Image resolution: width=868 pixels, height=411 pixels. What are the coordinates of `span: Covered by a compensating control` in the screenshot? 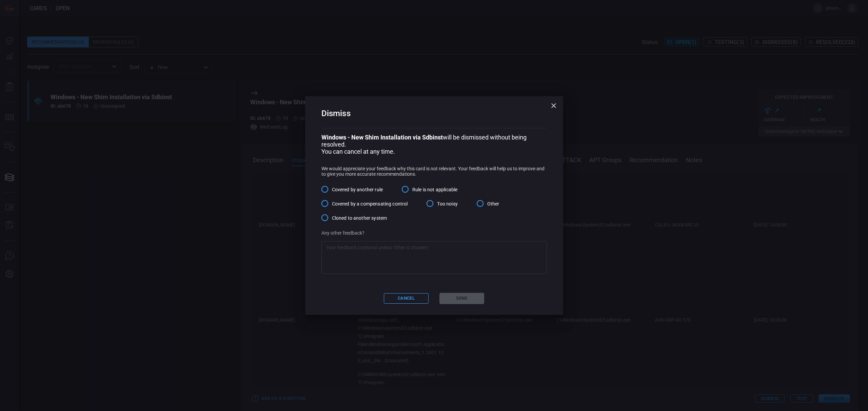 It's located at (370, 204).